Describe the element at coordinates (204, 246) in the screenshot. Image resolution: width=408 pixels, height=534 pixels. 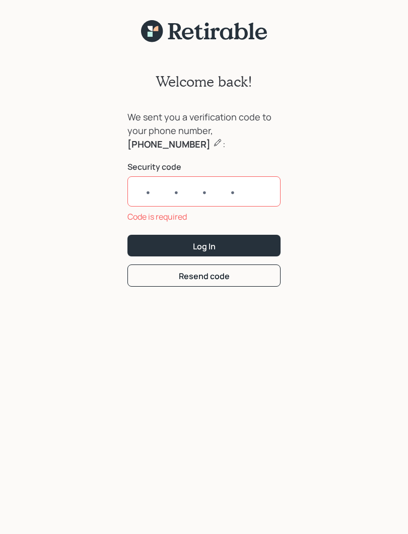
I see `div: Log In` at that location.